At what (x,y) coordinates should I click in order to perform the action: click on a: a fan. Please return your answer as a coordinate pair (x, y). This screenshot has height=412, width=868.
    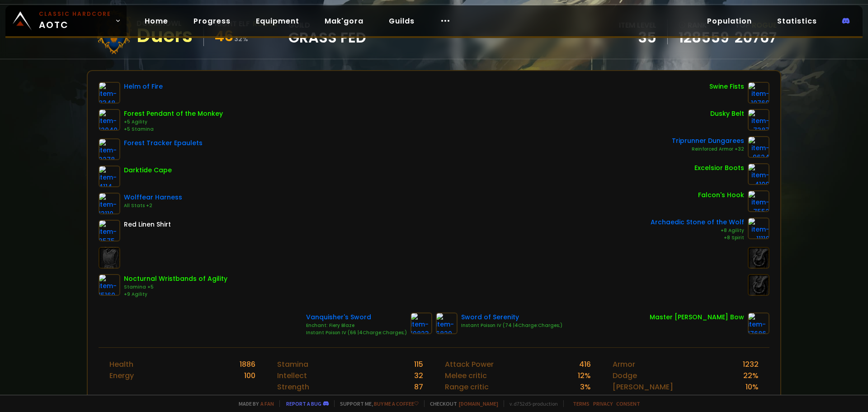
    Looking at the image, I should click on (267, 403).